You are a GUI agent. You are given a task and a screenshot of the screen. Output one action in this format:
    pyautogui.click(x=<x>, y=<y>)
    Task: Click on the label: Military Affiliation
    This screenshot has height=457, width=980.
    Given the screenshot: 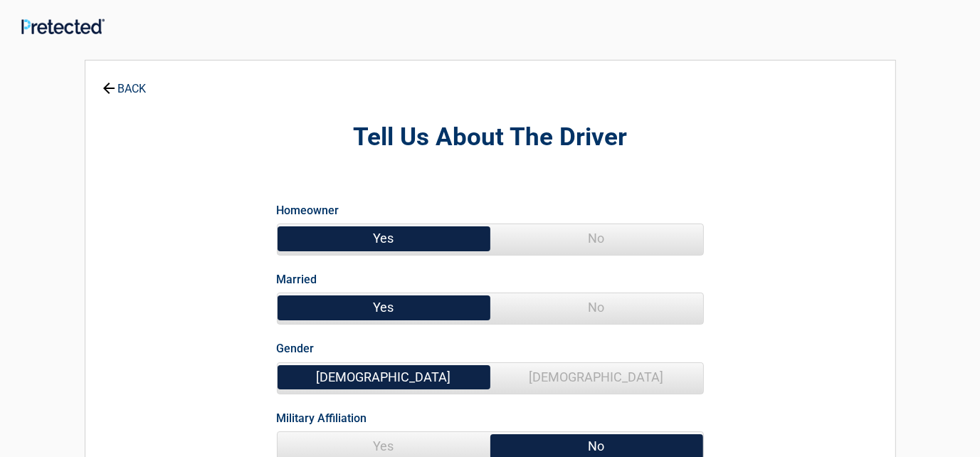 What is the action you would take?
    pyautogui.click(x=322, y=418)
    